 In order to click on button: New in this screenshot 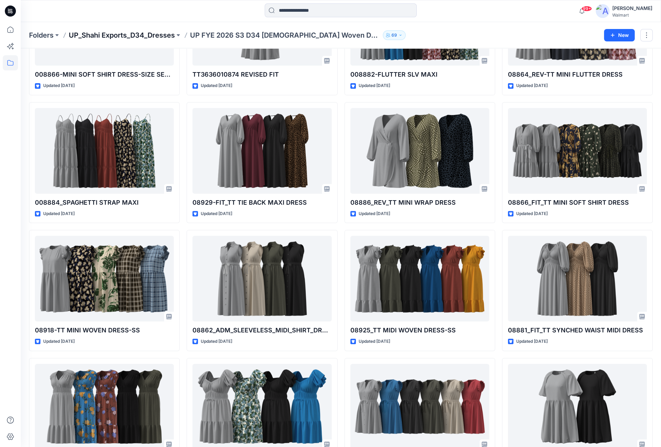, I will do `click(619, 35)`.